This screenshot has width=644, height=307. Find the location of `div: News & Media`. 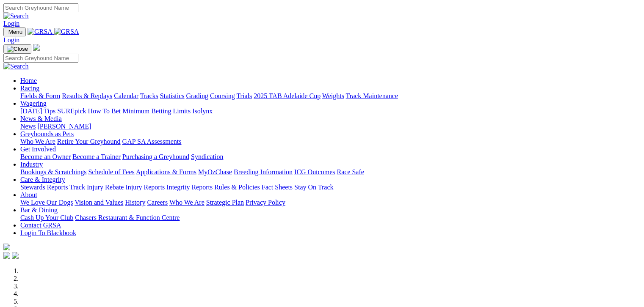

div: News & Media is located at coordinates (330, 127).